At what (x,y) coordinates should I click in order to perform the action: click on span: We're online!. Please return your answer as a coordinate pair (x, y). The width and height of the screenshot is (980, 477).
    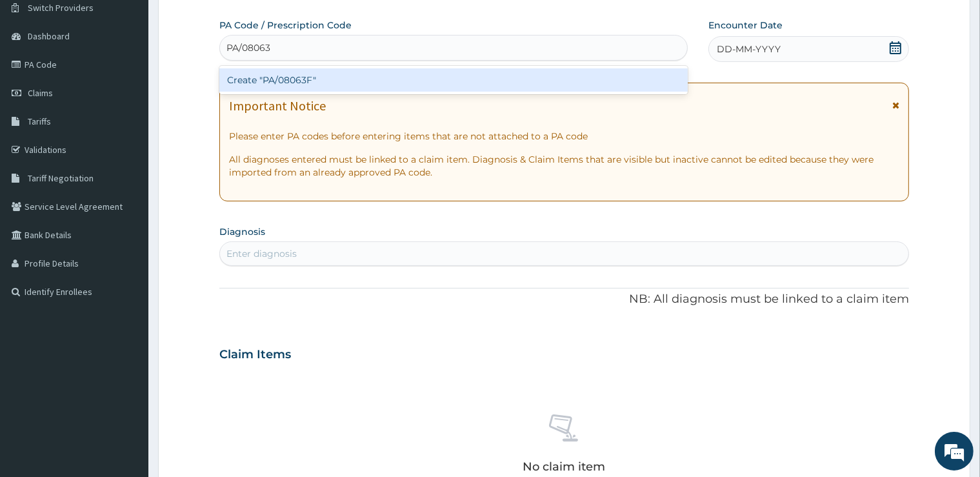
    Looking at the image, I should click on (126, 216).